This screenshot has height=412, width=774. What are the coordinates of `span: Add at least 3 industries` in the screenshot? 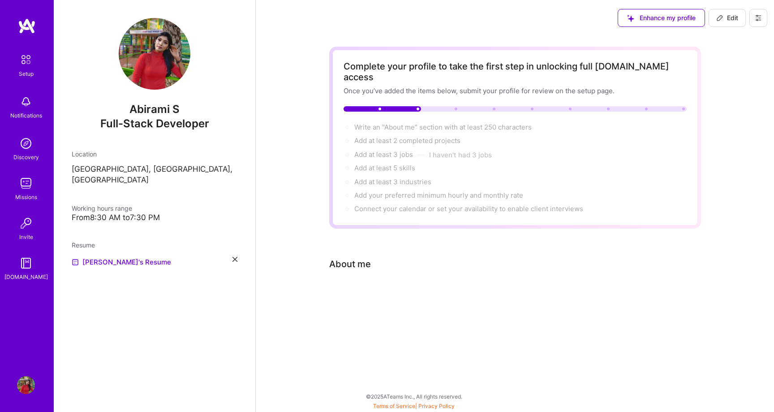 It's located at (393, 181).